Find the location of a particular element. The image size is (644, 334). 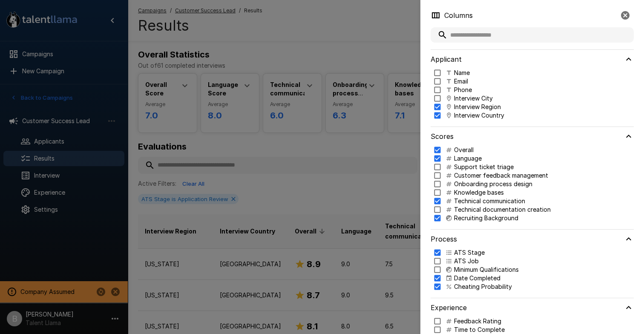

p: Name is located at coordinates (461, 73).